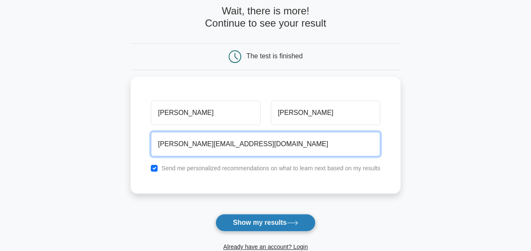 The width and height of the screenshot is (531, 251). Describe the element at coordinates (265, 144) in the screenshot. I see `input: Email` at that location.